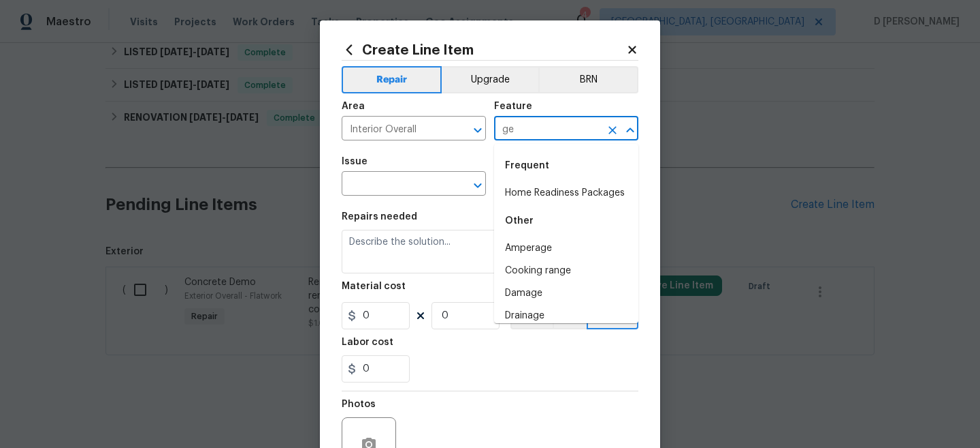 The width and height of the screenshot is (980, 448). Describe the element at coordinates (567, 293) in the screenshot. I see `li: Damage` at that location.